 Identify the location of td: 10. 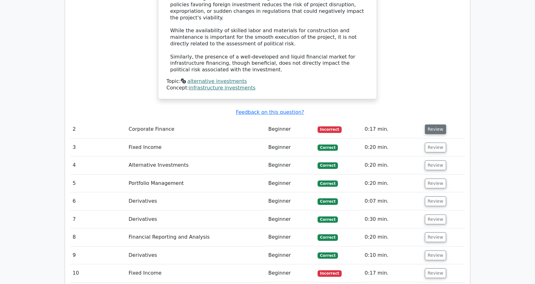
(98, 273).